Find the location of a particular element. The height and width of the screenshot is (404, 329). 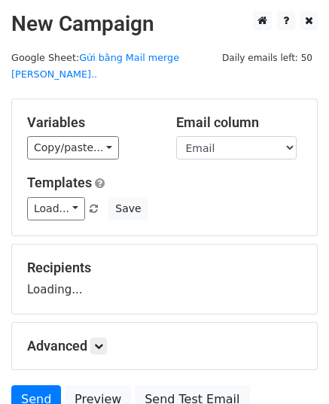

h5: Recipients is located at coordinates (164, 268).